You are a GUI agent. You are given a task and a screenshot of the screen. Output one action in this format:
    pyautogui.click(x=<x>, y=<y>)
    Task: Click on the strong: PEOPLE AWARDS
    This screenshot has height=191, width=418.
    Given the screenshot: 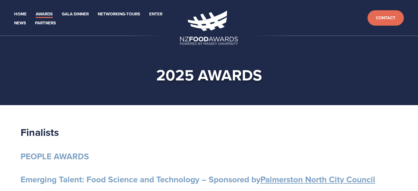 What is the action you would take?
    pyautogui.click(x=55, y=157)
    